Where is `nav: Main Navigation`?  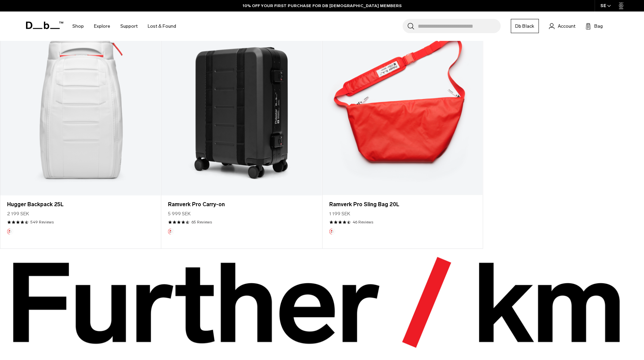 nav: Main Navigation is located at coordinates (124, 26).